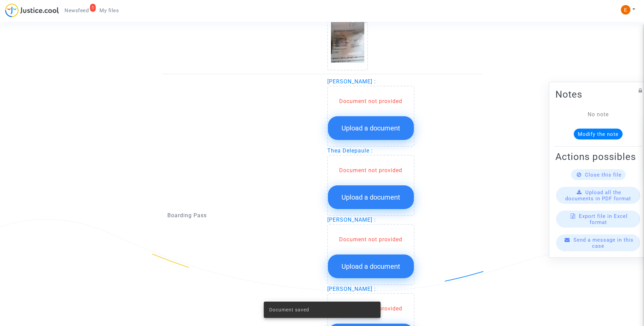 This screenshot has width=644, height=326. What do you see at coordinates (109, 11) in the screenshot?
I see `a: My files` at bounding box center [109, 11].